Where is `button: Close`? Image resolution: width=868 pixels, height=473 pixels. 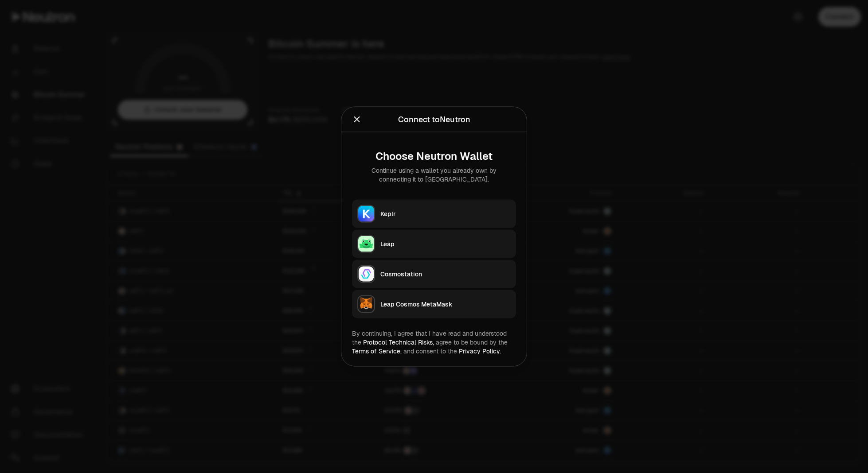
button: Close is located at coordinates (357, 120).